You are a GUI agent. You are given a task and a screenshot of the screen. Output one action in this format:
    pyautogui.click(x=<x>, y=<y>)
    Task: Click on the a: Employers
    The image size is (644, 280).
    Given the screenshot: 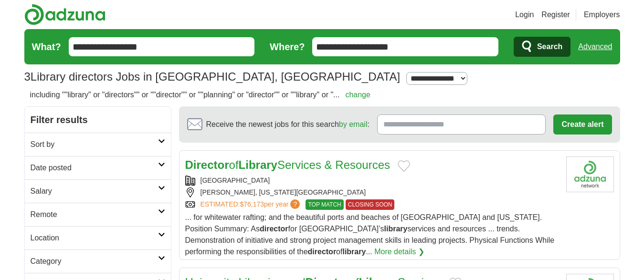 What is the action you would take?
    pyautogui.click(x=602, y=15)
    